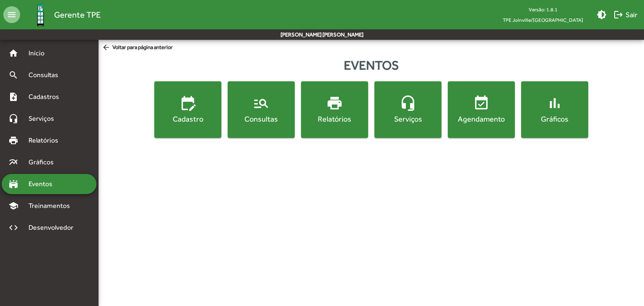  What do you see at coordinates (107, 48) in the screenshot?
I see `mat-icon: arrow_back` at bounding box center [107, 48].